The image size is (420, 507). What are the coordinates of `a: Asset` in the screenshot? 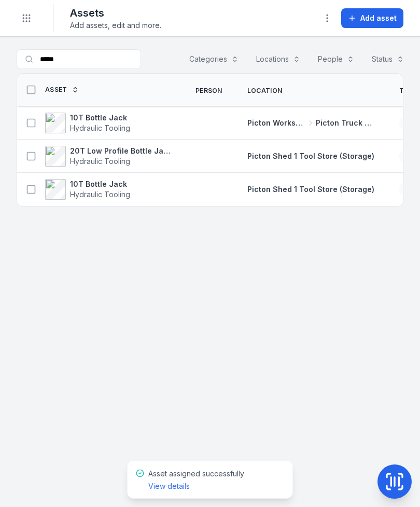 It's located at (62, 90).